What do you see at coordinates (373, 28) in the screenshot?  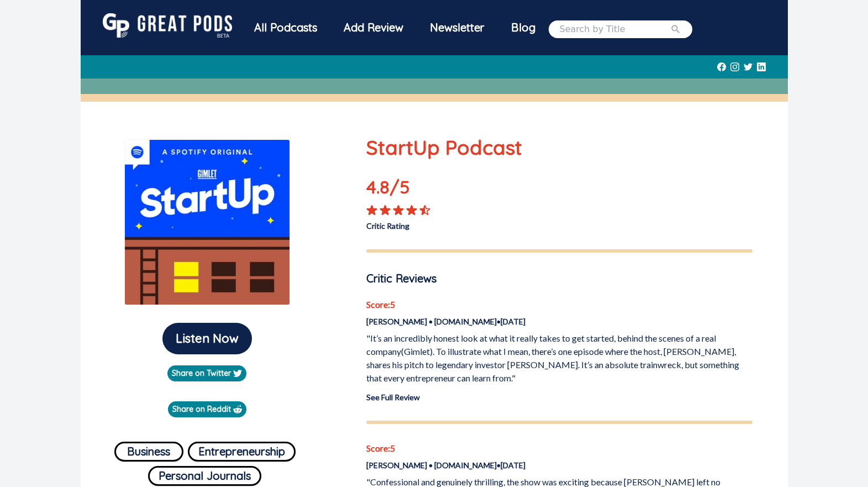 I see `a: Add Review` at bounding box center [373, 28].